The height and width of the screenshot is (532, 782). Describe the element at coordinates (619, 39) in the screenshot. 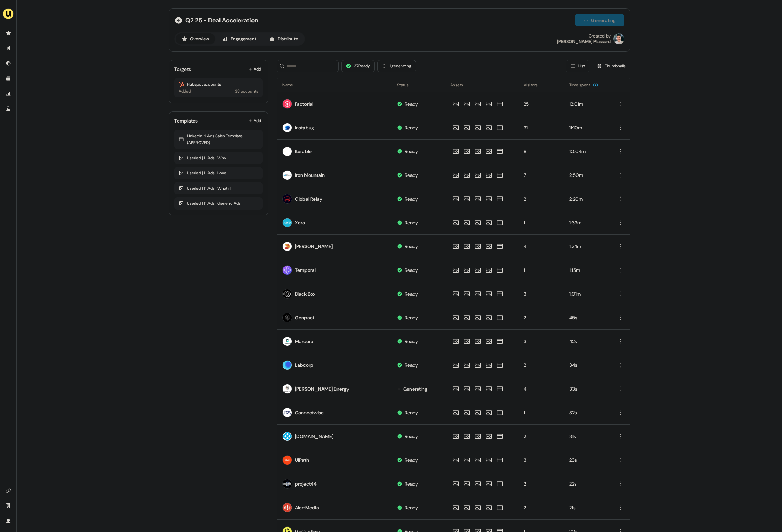

I see `img: Vincent` at that location.